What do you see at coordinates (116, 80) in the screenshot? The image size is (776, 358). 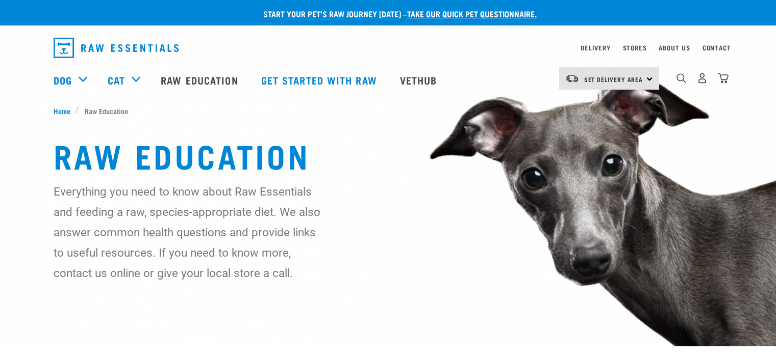 I see `a: Cat` at bounding box center [116, 80].